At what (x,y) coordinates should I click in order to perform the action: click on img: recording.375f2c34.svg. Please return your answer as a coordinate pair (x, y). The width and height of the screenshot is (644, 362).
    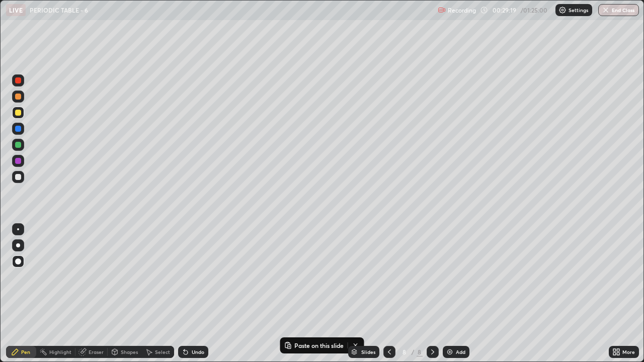
    Looking at the image, I should click on (441, 10).